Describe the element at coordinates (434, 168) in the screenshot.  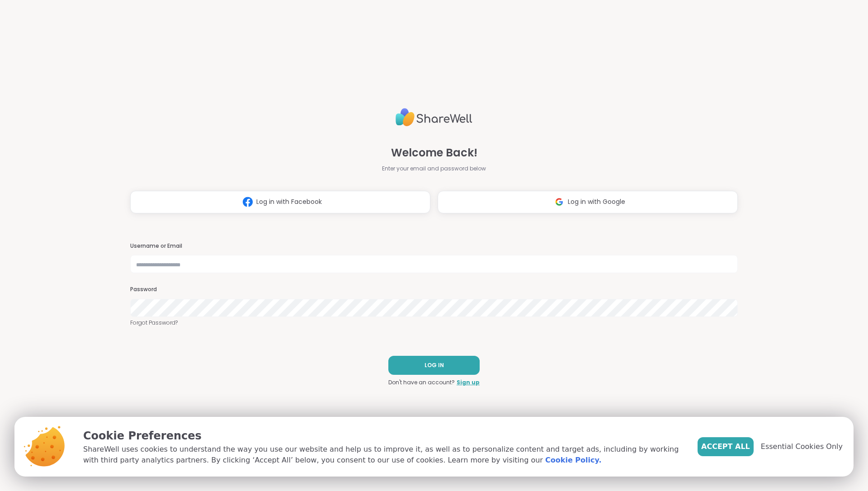
I see `span: Enter your email and password below` at that location.